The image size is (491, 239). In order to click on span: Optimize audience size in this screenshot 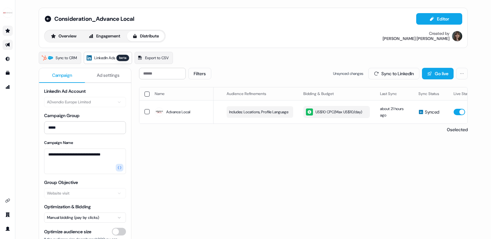, I will do `click(68, 231)`.